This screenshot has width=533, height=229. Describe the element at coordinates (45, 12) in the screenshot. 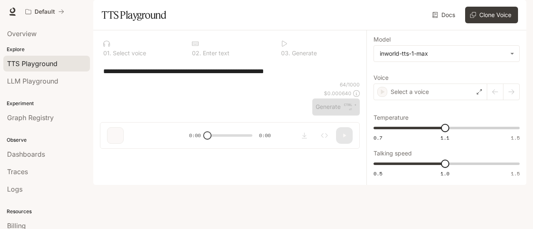

I see `button: All workspaces` at that location.